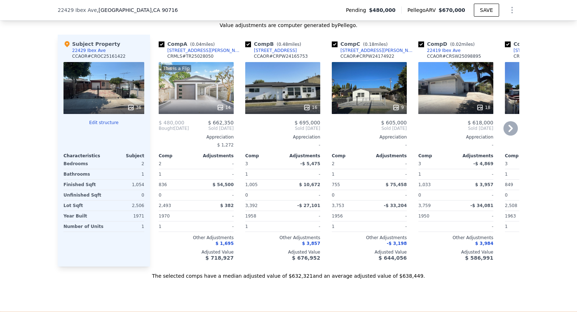 This screenshot has width=577, height=312. I want to click on span: -$ 5,475, so click(310, 164).